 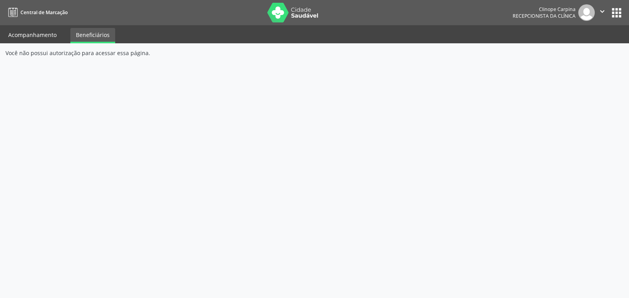 What do you see at coordinates (587, 13) in the screenshot?
I see `img: img` at bounding box center [587, 13].